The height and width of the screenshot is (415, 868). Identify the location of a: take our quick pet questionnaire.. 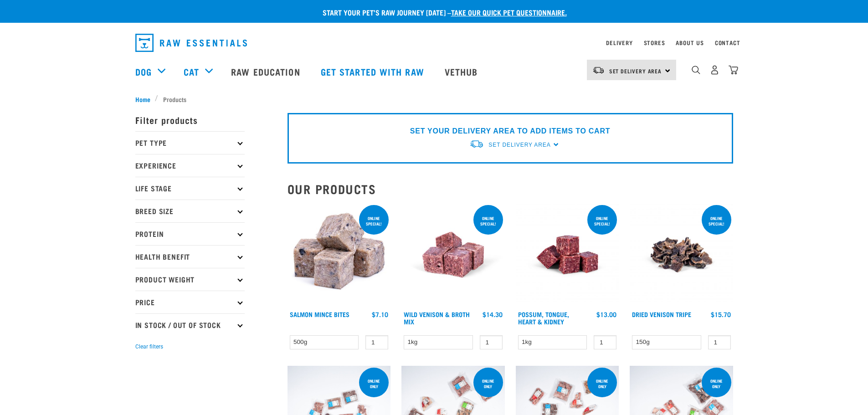
(509, 11).